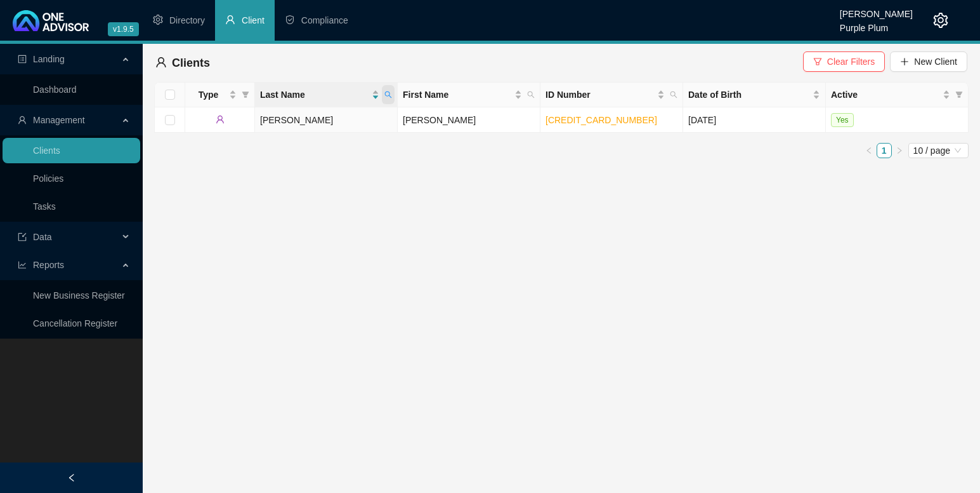 The height and width of the screenshot is (493, 980). I want to click on button: left, so click(869, 151).